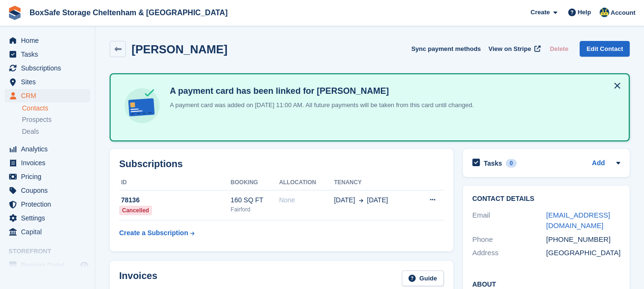 The height and width of the screenshot is (289, 644). What do you see at coordinates (255, 209) in the screenshot?
I see `div: Fairford` at bounding box center [255, 209].